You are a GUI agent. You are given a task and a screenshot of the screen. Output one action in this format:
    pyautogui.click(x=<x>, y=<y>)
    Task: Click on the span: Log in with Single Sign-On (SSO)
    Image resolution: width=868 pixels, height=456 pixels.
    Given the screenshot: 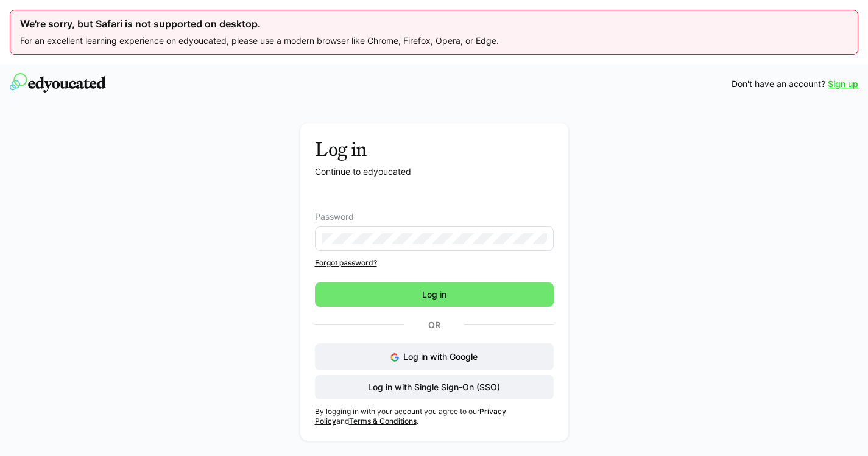 What is the action you would take?
    pyautogui.click(x=434, y=387)
    